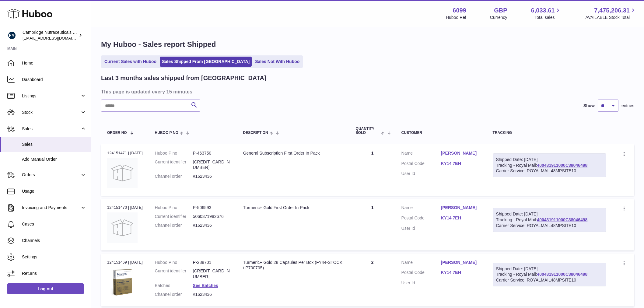  Describe the element at coordinates (174, 286) in the screenshot. I see `dt: Batches` at that location.